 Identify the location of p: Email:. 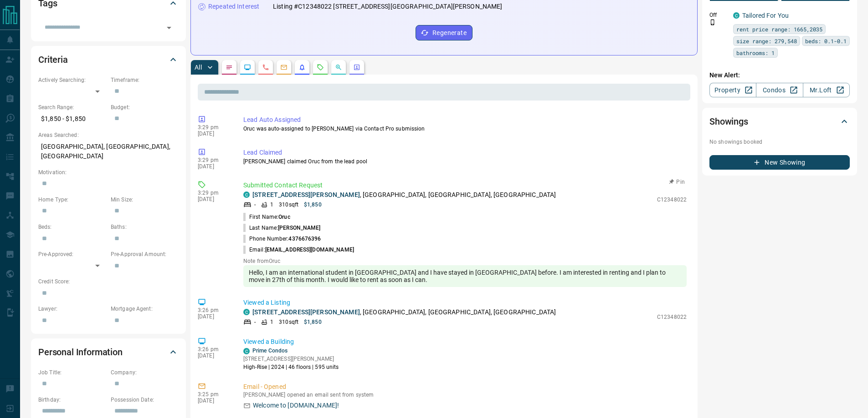
(298, 250).